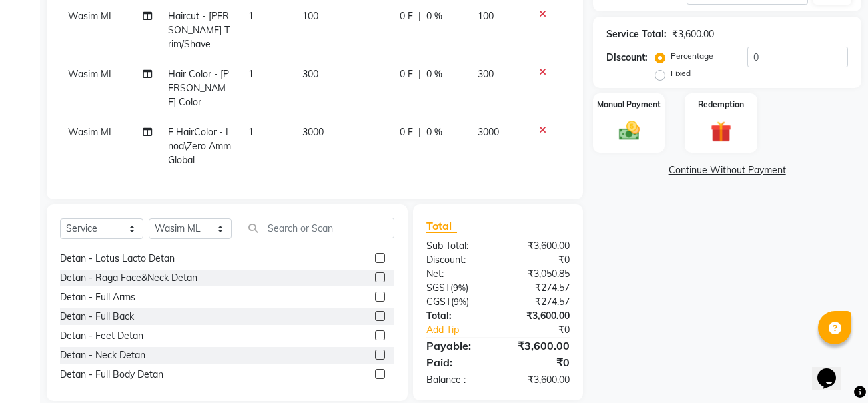 This screenshot has height=403, width=868. What do you see at coordinates (629, 105) in the screenshot?
I see `label: Manual Payment` at bounding box center [629, 105].